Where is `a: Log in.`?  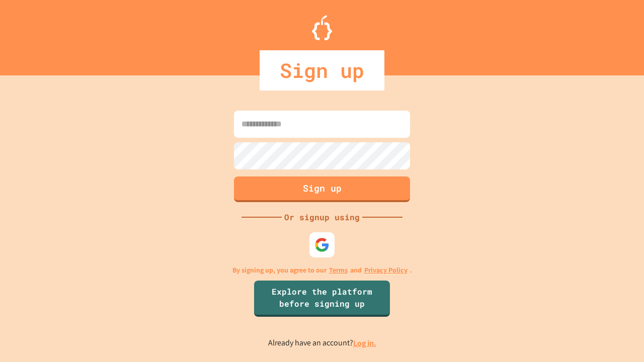
a: Log in. is located at coordinates (365, 343).